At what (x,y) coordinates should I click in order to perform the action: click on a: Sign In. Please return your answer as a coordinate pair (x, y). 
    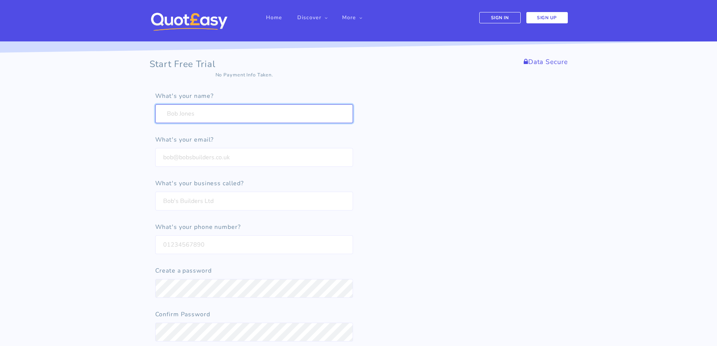
    Looking at the image, I should click on (500, 18).